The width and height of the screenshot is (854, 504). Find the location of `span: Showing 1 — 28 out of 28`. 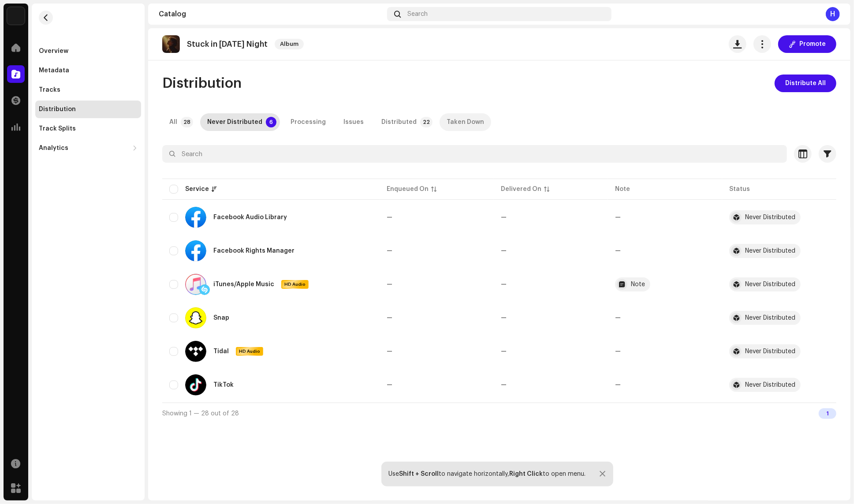

span: Showing 1 — 28 out of 28 is located at coordinates (200, 413).